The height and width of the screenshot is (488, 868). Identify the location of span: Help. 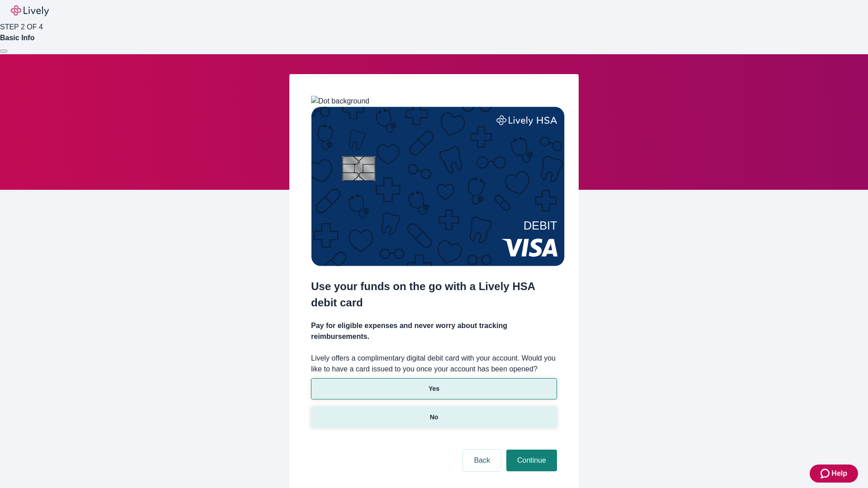
(840, 473).